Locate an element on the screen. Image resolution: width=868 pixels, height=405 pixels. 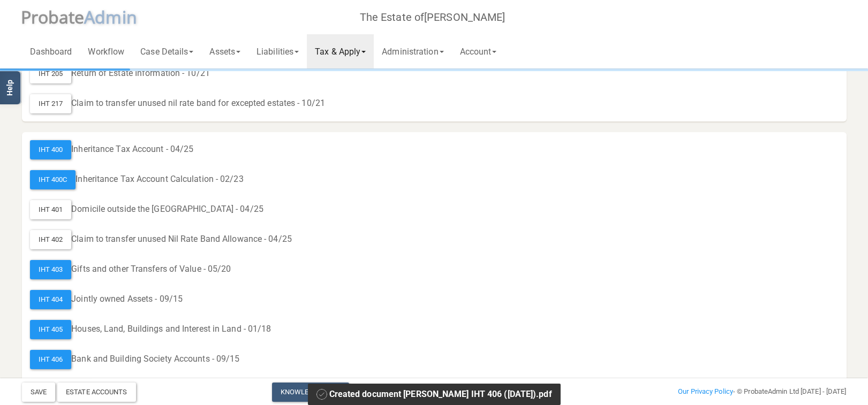
a: Assets is located at coordinates (225, 52).